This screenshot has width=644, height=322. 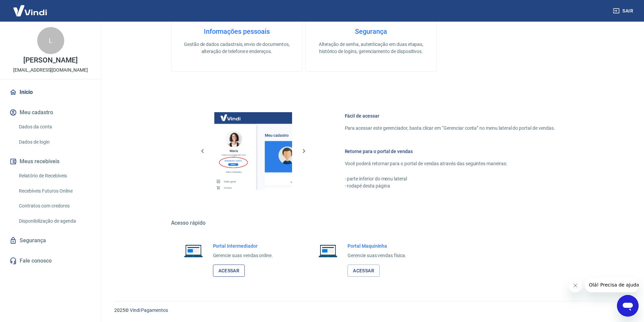 What do you see at coordinates (450, 152) in the screenshot?
I see `h6: Retorne para o portal de vendas` at bounding box center [450, 152].